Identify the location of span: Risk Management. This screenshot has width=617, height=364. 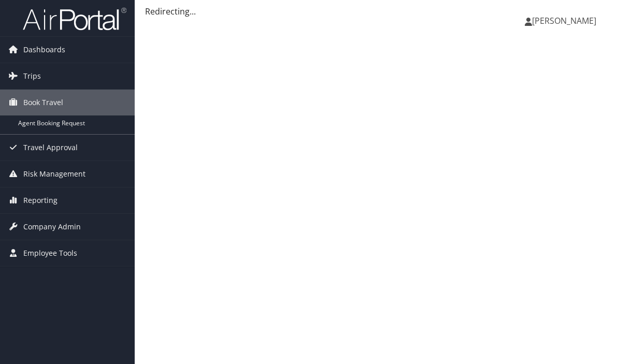
(55, 174).